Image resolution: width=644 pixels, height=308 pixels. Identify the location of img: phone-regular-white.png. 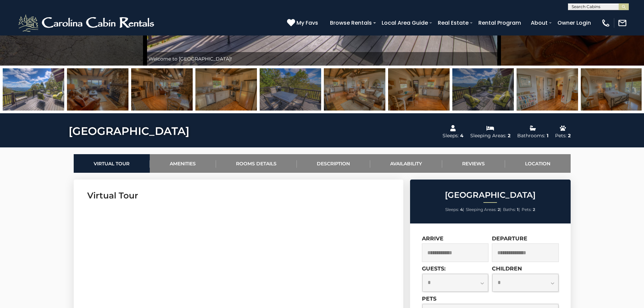
(606, 23).